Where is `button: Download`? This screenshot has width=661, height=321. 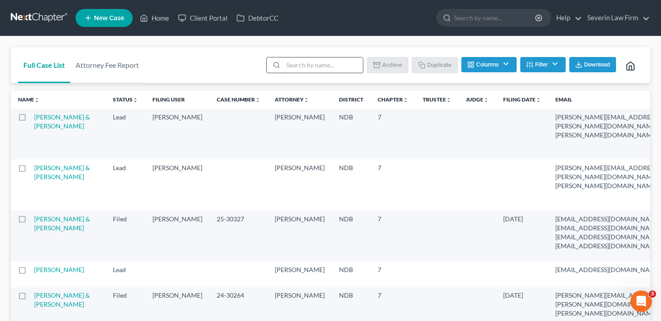
button: Download is located at coordinates (592, 65).